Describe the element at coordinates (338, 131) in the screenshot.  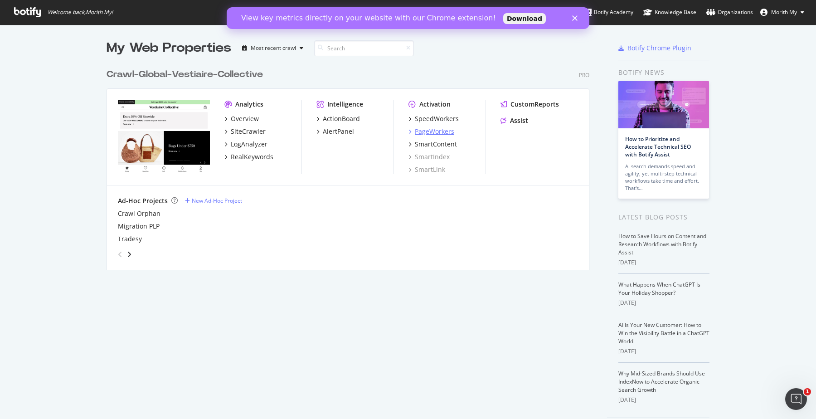
I see `div: AlertPanel` at that location.